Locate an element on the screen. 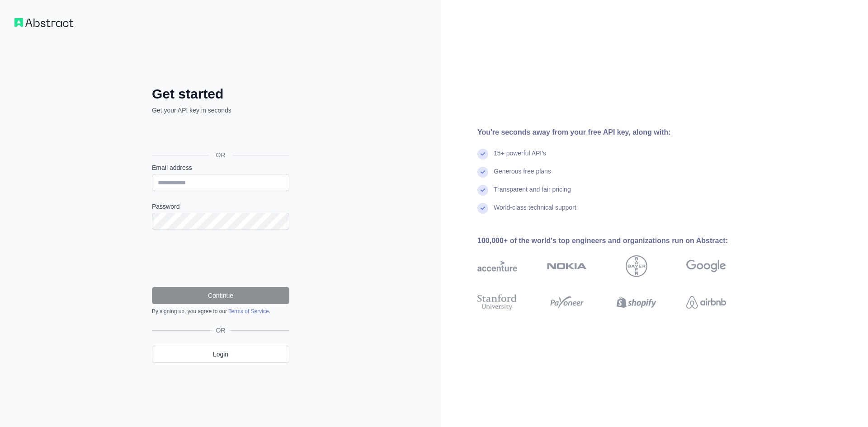  div: You're seconds away from your free API key, along with: is located at coordinates (616, 132).